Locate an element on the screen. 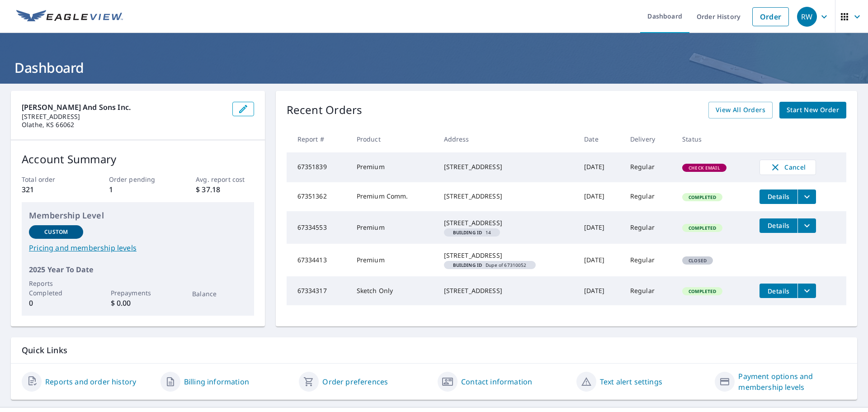  td: 67334317 is located at coordinates (318, 291).